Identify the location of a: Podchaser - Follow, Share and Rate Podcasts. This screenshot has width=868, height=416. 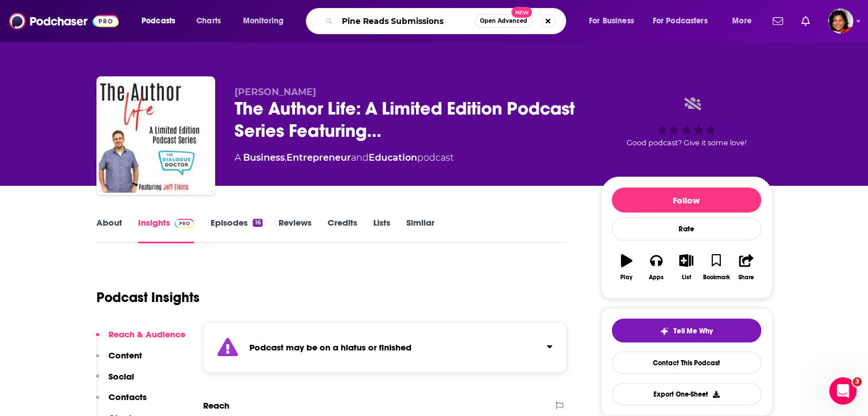
(64, 21).